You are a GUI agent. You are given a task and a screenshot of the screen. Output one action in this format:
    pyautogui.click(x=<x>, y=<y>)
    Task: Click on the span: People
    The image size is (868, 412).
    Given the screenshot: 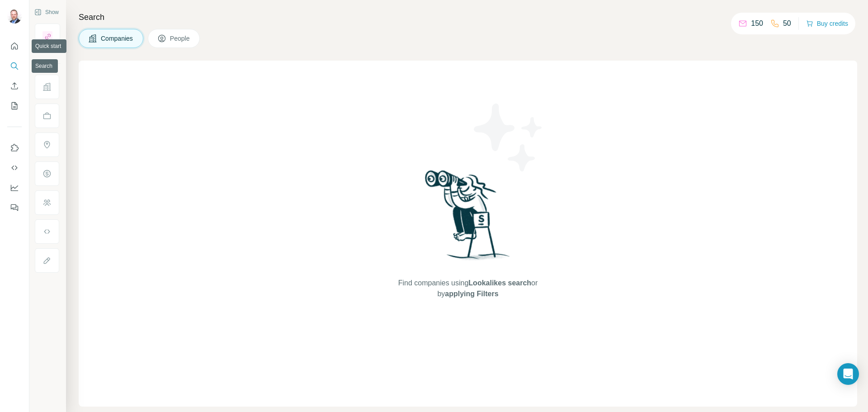 What is the action you would take?
    pyautogui.click(x=180, y=38)
    